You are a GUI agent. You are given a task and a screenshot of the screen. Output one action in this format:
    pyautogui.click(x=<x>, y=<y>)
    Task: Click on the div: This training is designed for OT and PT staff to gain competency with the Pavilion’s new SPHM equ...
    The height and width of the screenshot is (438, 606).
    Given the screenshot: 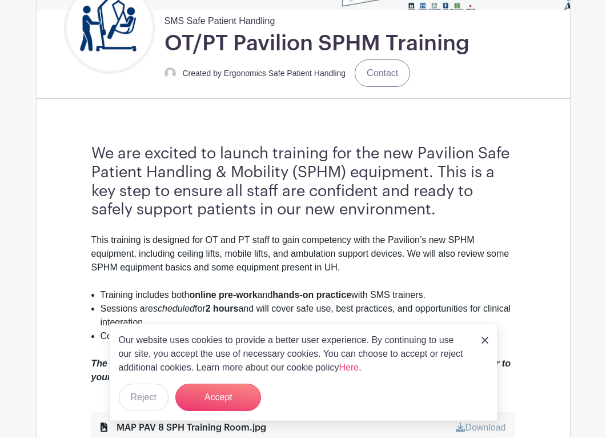 What is the action you would take?
    pyautogui.click(x=303, y=261)
    